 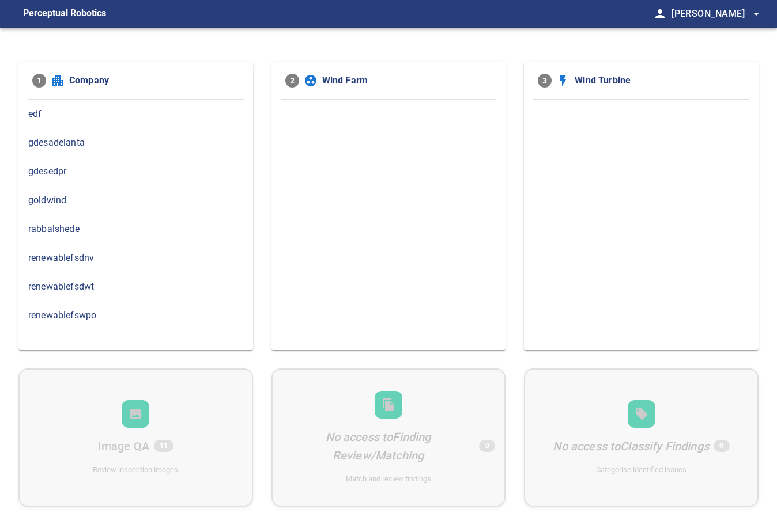 What do you see at coordinates (659, 14) in the screenshot?
I see `span: person` at bounding box center [659, 14].